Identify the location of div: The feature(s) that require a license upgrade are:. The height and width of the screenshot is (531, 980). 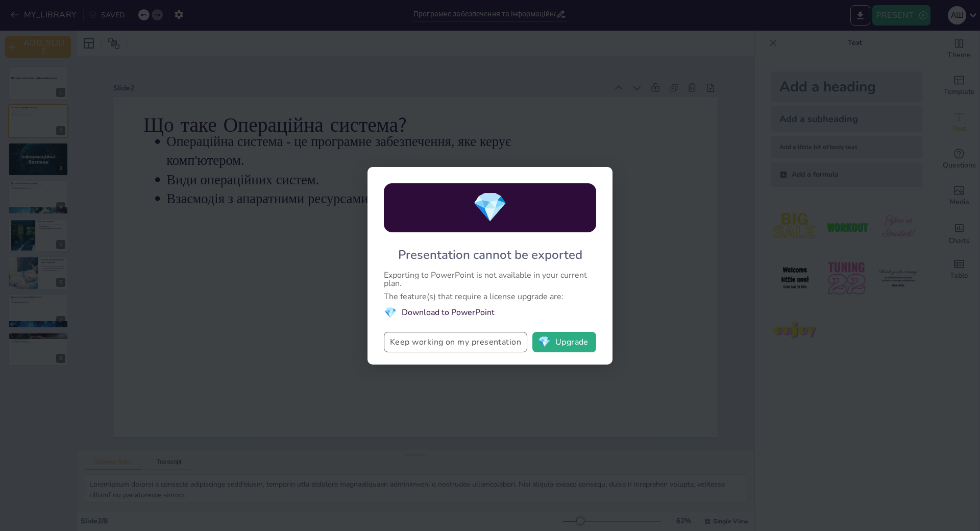
(490, 297).